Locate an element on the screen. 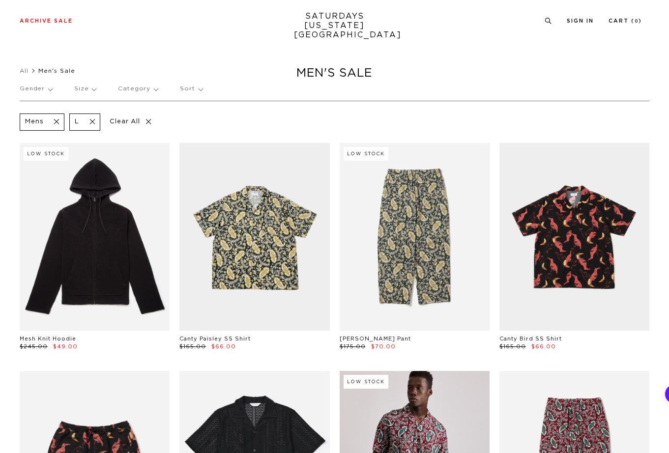 The image size is (669, 453). p: Mens is located at coordinates (34, 122).